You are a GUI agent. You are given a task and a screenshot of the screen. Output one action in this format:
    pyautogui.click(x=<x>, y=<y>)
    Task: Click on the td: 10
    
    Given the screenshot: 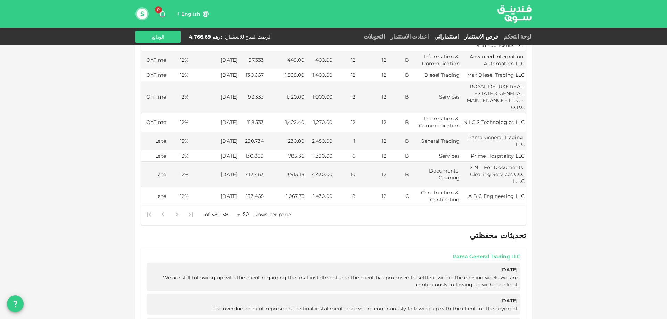 What is the action you would take?
    pyautogui.click(x=346, y=174)
    